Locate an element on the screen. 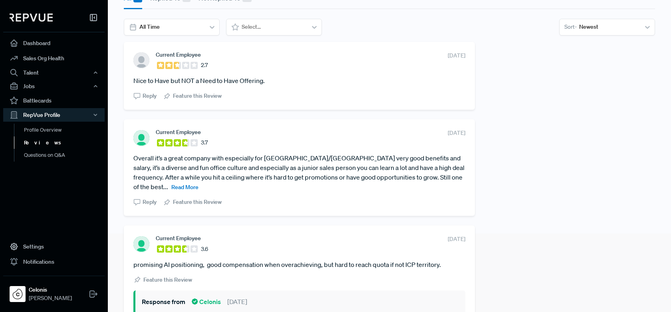  div: Talent is located at coordinates (54, 73).